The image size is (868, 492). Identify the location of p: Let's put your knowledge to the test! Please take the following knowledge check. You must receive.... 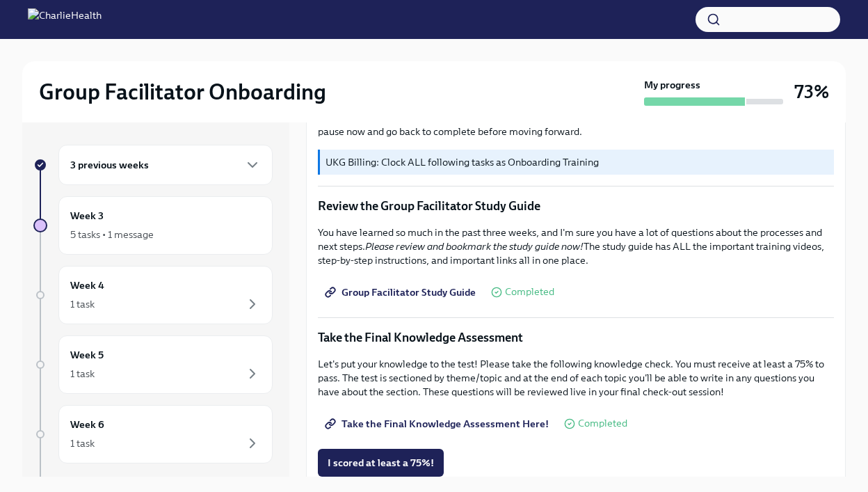
(576, 378).